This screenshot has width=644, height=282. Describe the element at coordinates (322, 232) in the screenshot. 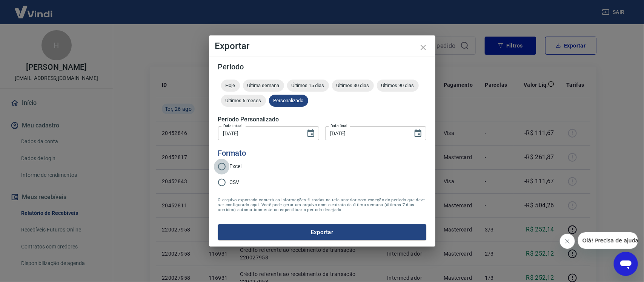

I see `button: Exportar` at that location.